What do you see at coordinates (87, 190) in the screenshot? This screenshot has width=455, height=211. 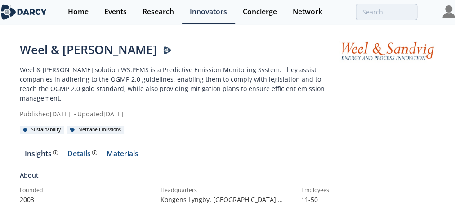 I see `div: Founded` at bounding box center [87, 190].